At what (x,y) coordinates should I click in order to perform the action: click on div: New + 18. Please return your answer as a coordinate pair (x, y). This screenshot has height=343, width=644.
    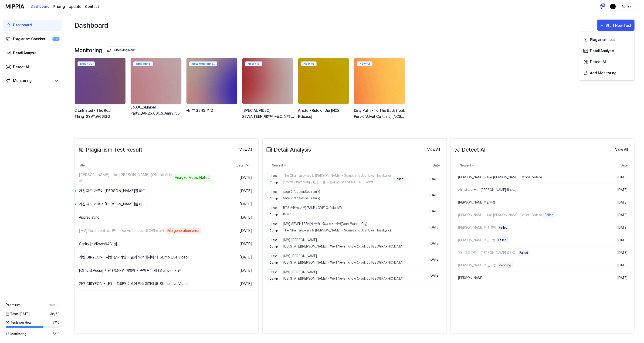
    Looking at the image, I should click on (254, 64).